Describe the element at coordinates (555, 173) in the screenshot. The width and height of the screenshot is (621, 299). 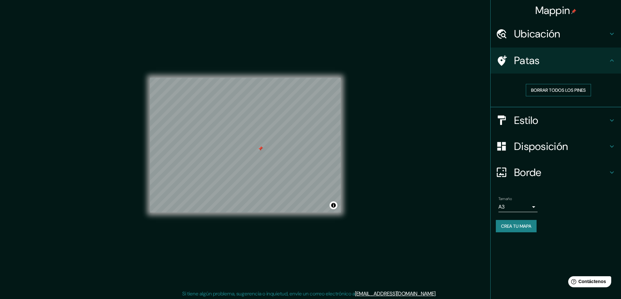
I see `div: Borde` at that location.